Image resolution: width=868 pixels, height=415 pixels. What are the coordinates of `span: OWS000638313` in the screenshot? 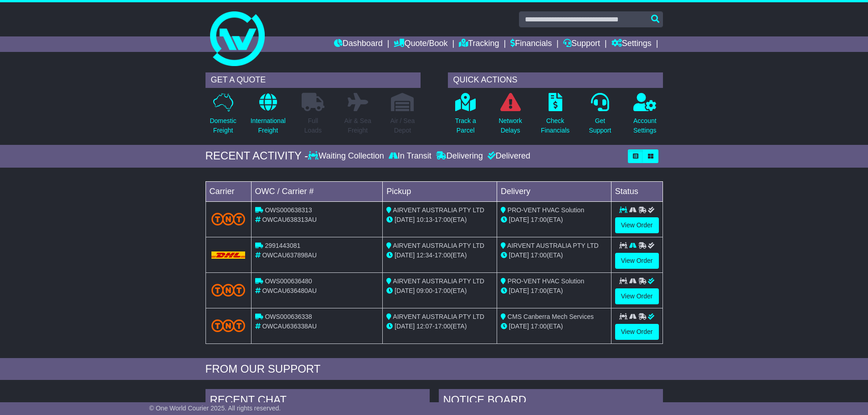 It's located at (288, 210).